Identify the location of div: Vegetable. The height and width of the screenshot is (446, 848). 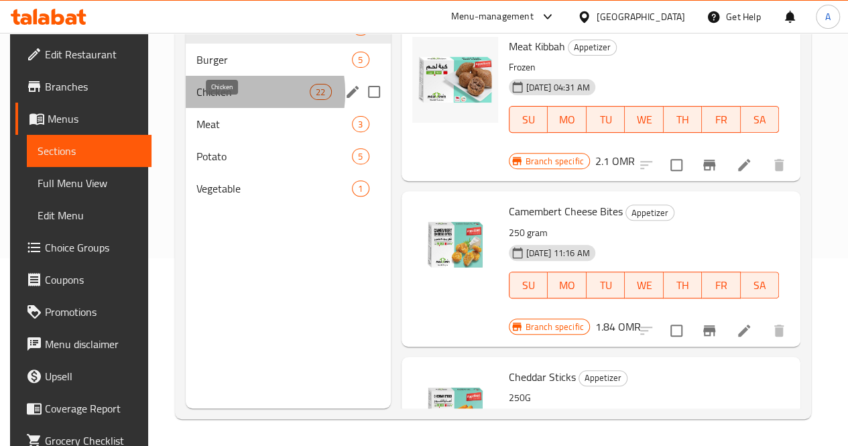
(274, 188).